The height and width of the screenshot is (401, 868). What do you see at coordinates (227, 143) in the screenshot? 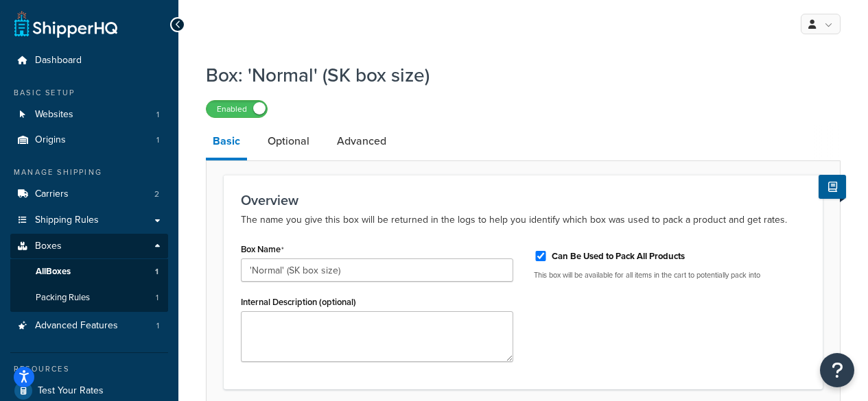
I see `a: Basic` at bounding box center [227, 143].